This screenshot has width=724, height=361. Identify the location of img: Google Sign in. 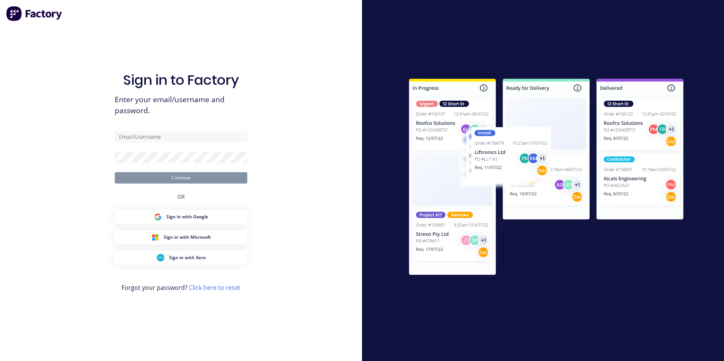
(158, 217).